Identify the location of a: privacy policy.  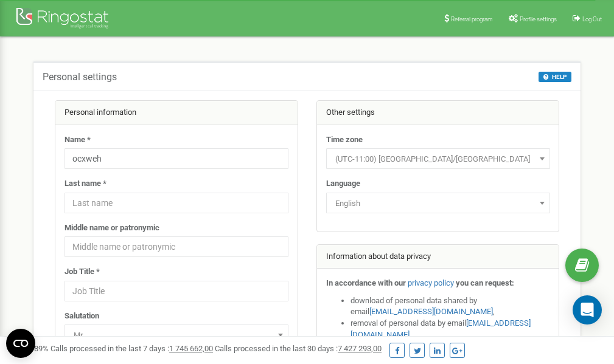
(431, 283).